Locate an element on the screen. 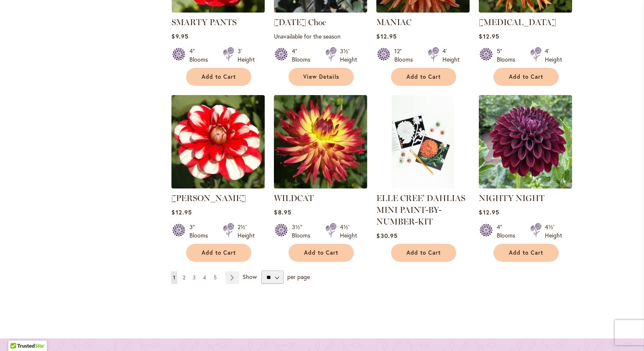 Image resolution: width=644 pixels, height=351 pixels. p: Unavailable for the season is located at coordinates (321, 36).